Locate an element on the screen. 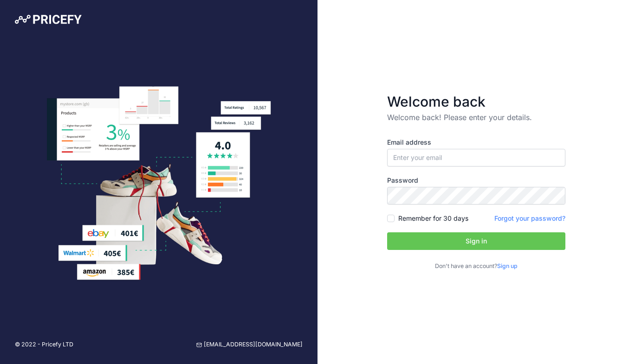 The image size is (635, 364). label: Remember for 30 days is located at coordinates (433, 218).